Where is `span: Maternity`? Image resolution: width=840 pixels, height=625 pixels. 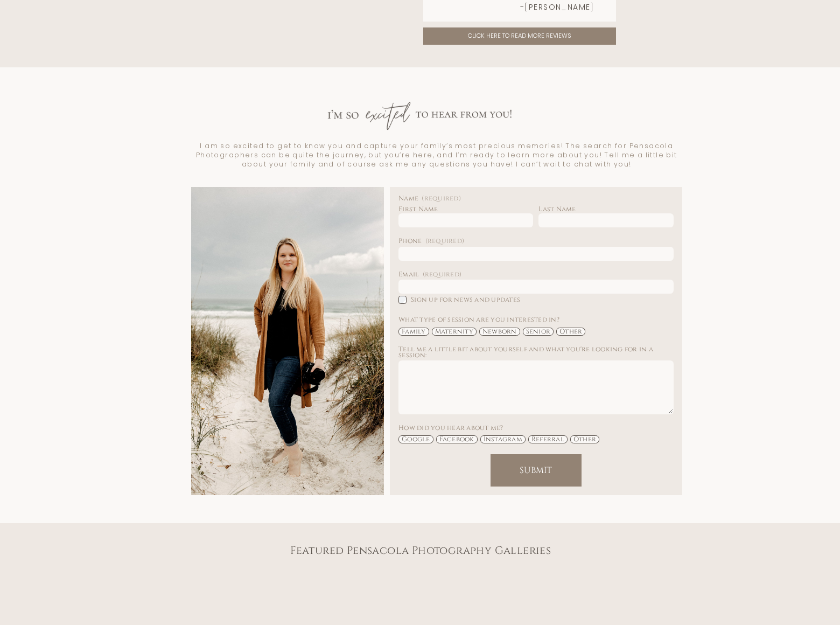
span: Maternity is located at coordinates (454, 331).